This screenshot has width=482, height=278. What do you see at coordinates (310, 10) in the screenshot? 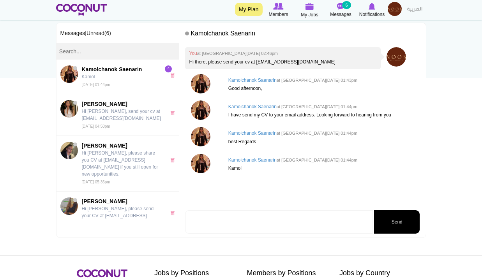
I see `a: My Jobs My Jobs` at bounding box center [310, 10].